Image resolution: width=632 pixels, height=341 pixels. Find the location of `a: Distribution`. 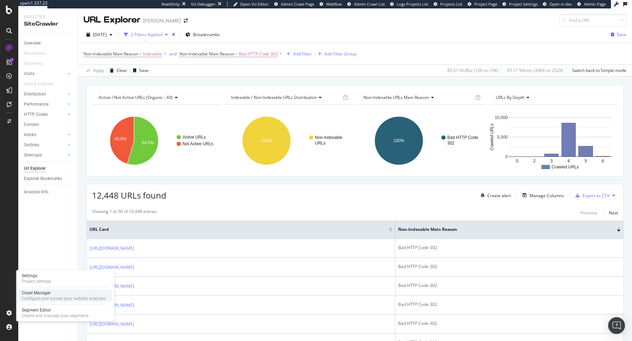

a: Distribution is located at coordinates (45, 94).